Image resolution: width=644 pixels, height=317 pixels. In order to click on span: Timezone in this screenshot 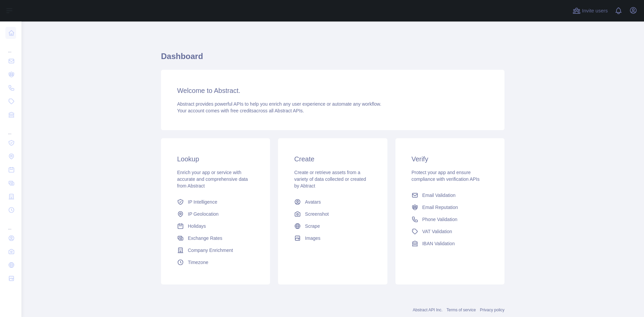, I will do `click(198, 262)`.